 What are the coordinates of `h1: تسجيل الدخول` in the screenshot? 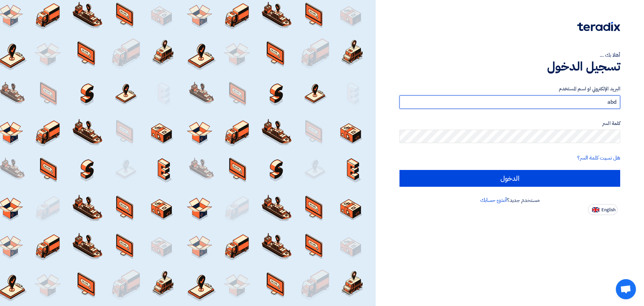 It's located at (510, 66).